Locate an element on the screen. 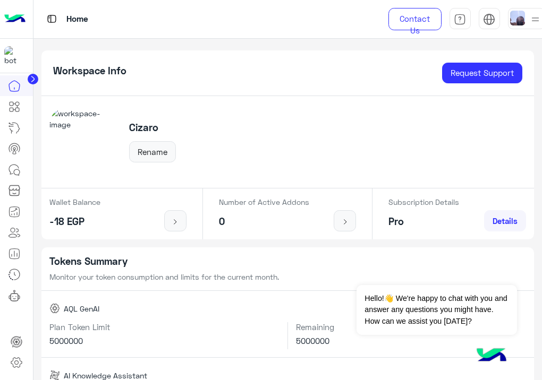  p: Home is located at coordinates (77, 19).